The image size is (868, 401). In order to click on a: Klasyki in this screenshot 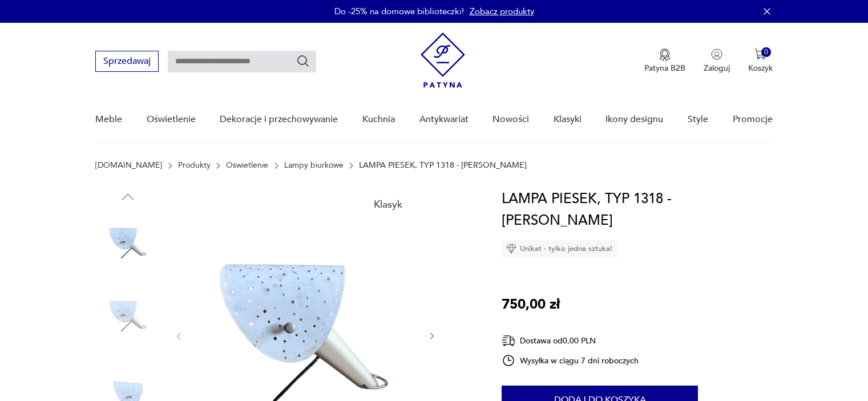, I will do `click(567, 120)`.